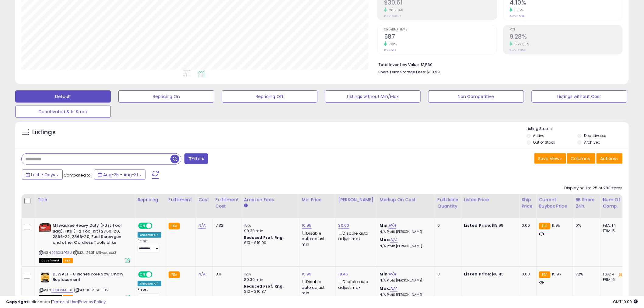 This screenshot has width=644, height=308. What do you see at coordinates (63, 96) in the screenshot?
I see `button: Default` at bounding box center [63, 96].